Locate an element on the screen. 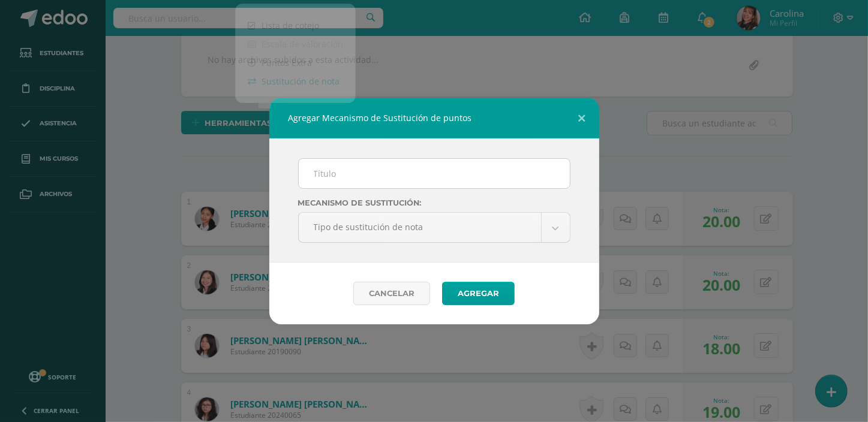 The image size is (868, 422). a: Puntos Extra is located at coordinates (295, 62).